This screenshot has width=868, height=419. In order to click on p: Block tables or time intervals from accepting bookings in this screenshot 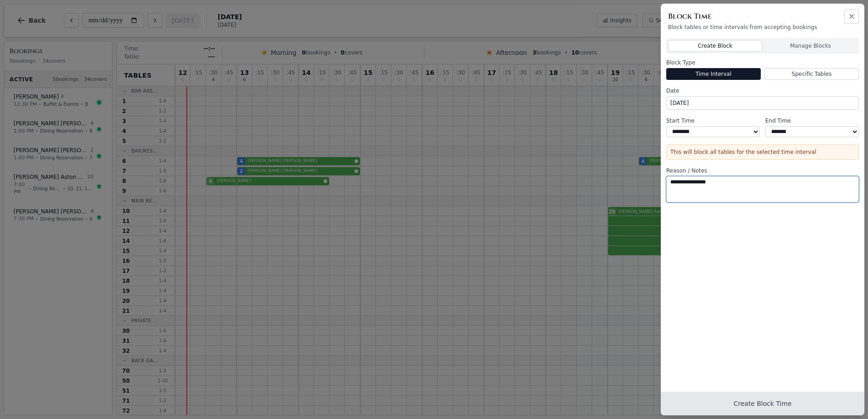, I will do `click(762, 27)`.